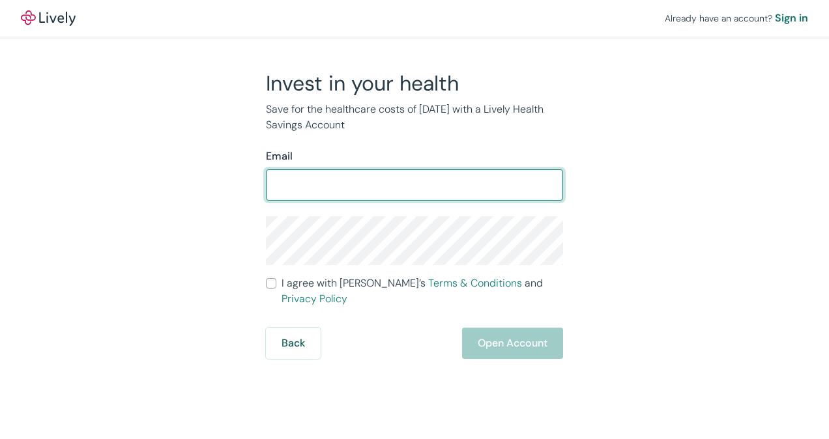 The height and width of the screenshot is (439, 829). Describe the element at coordinates (293, 343) in the screenshot. I see `button: Back` at that location.